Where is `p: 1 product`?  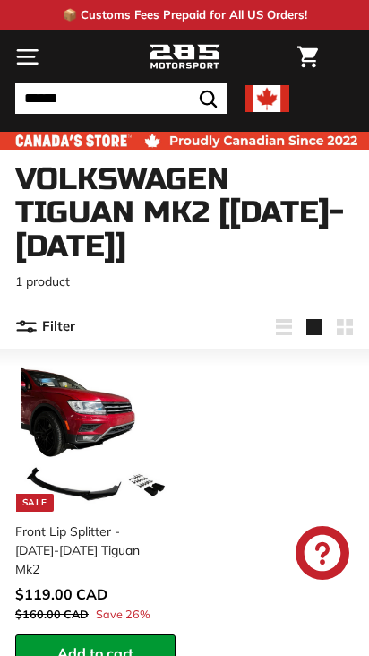 p: 1 product is located at coordinates (185, 282).